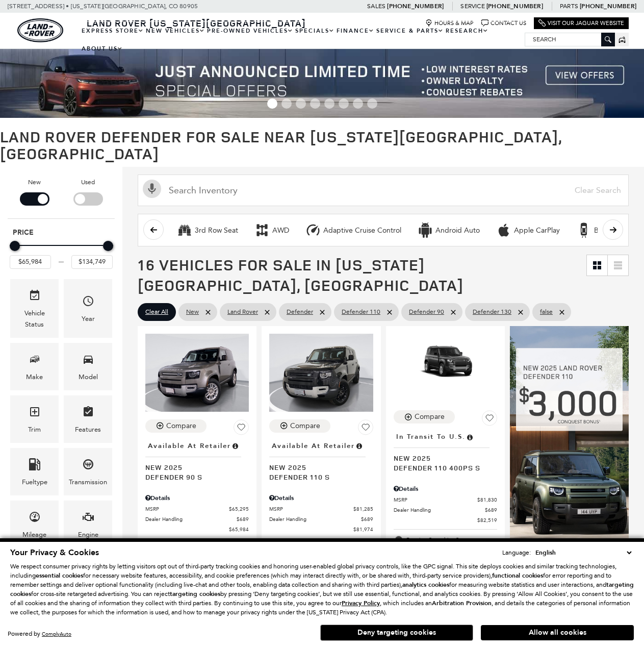 Image resolution: width=644 pixels, height=648 pixels. I want to click on span: Go to slide 3, so click(301, 103).